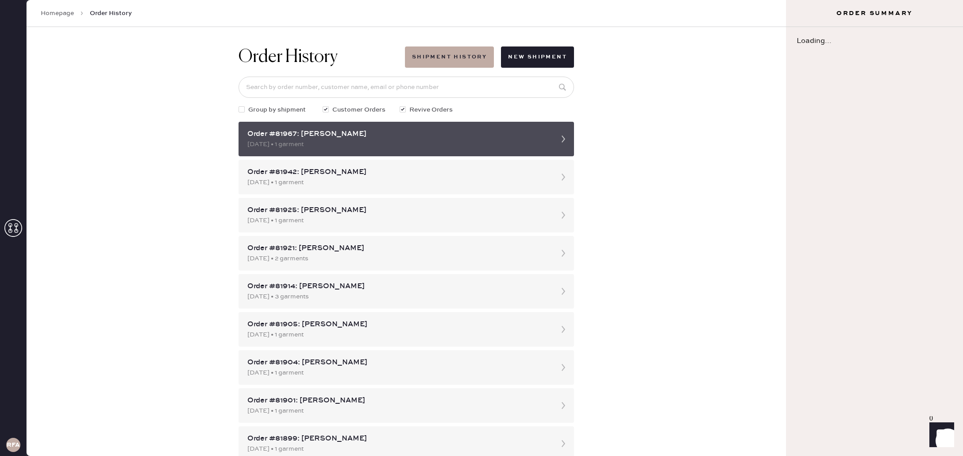 Image resolution: width=963 pixels, height=456 pixels. Describe the element at coordinates (359, 110) in the screenshot. I see `span: Customer Orders` at that location.